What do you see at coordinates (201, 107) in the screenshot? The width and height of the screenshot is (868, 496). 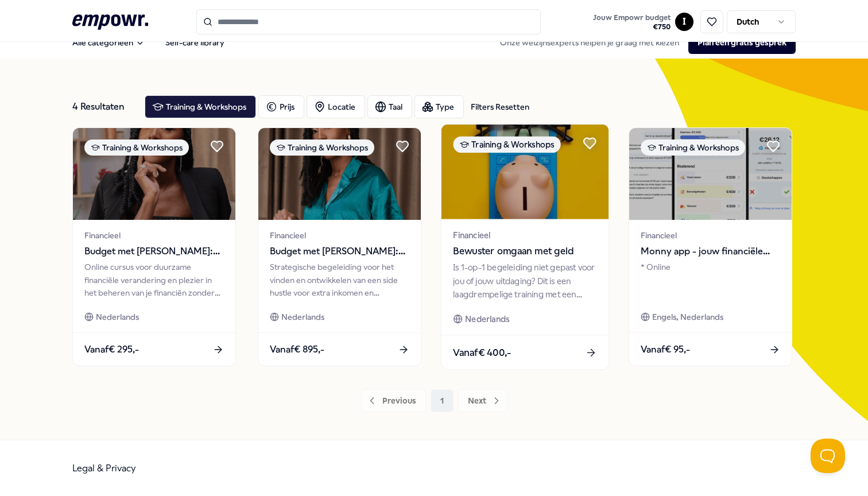 I see `button: Training & Workshops` at bounding box center [201, 107].